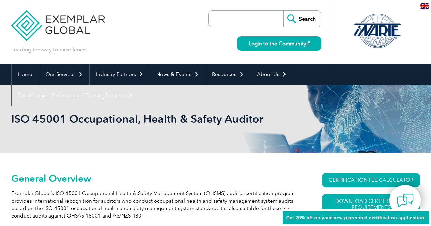 This screenshot has width=431, height=226. I want to click on a: Find Certified Professional / Training Provider, so click(75, 96).